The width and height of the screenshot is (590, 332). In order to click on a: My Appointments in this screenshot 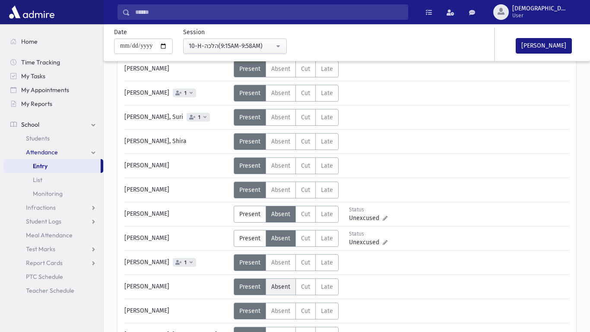, I will do `click(53, 90)`.